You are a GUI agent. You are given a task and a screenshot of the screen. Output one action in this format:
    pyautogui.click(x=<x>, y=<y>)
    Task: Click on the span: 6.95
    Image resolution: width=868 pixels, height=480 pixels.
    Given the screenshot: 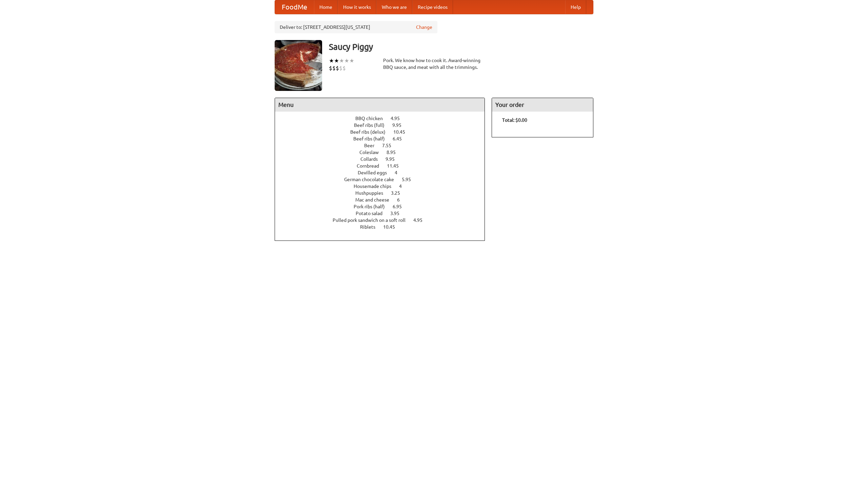 What is the action you would take?
    pyautogui.click(x=400, y=207)
    